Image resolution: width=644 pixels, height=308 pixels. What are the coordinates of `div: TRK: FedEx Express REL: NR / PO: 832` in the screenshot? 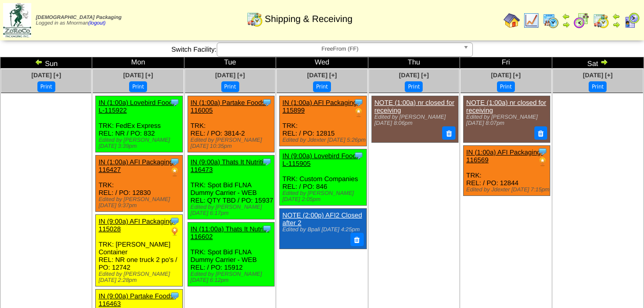 It's located at (139, 124).